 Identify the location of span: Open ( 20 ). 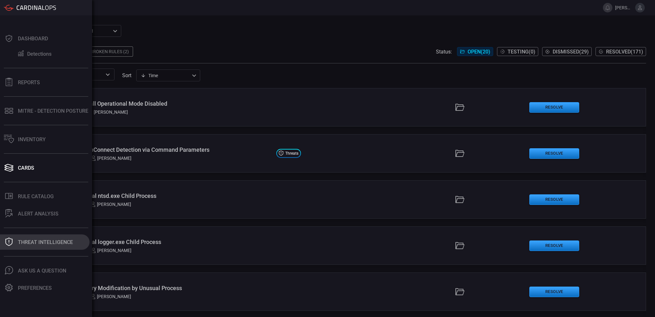
(479, 51).